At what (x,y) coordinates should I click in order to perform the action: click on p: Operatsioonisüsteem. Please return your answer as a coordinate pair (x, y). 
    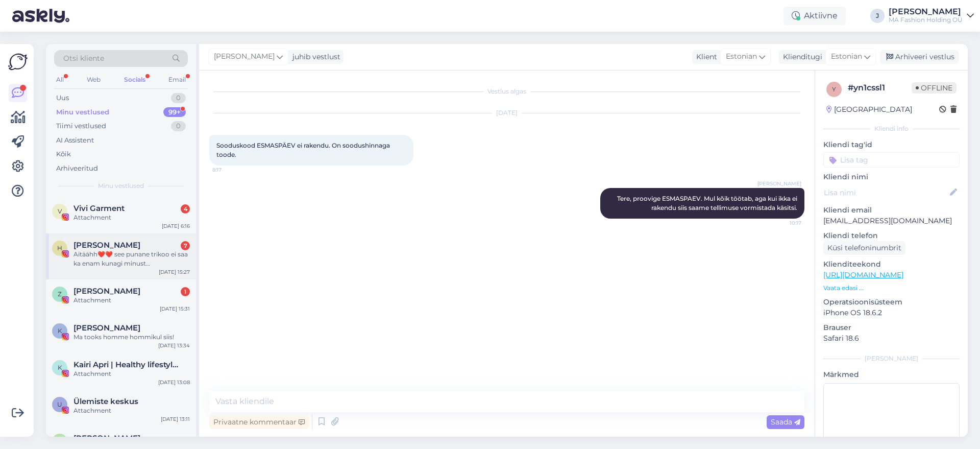
    Looking at the image, I should click on (892, 302).